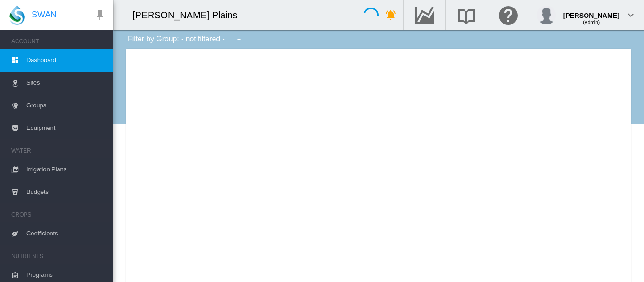  I want to click on span: Groups, so click(66, 106).